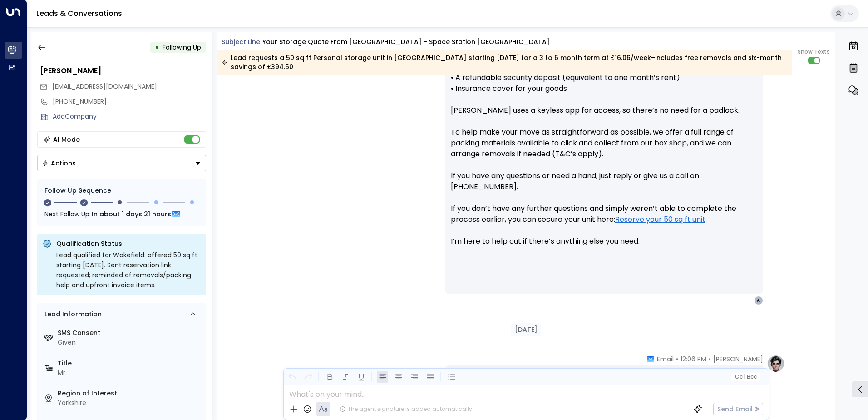 Image resolution: width=868 pixels, height=420 pixels. Describe the element at coordinates (665, 359) in the screenshot. I see `span: Email` at that location.